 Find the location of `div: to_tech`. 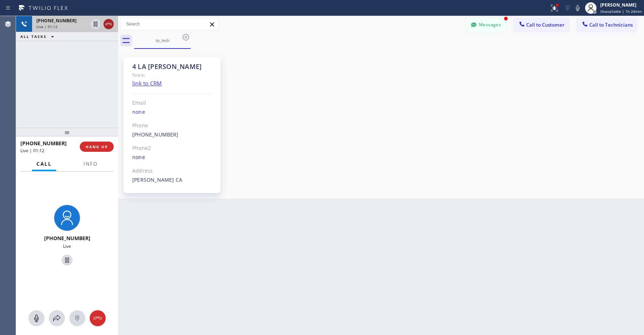

div: to_tech is located at coordinates (162, 40).